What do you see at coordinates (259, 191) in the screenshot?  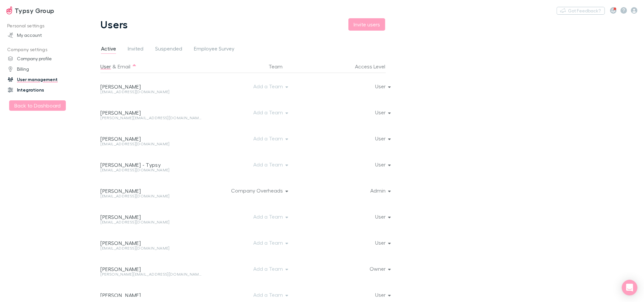 I see `button: Company Overheads` at bounding box center [259, 191].